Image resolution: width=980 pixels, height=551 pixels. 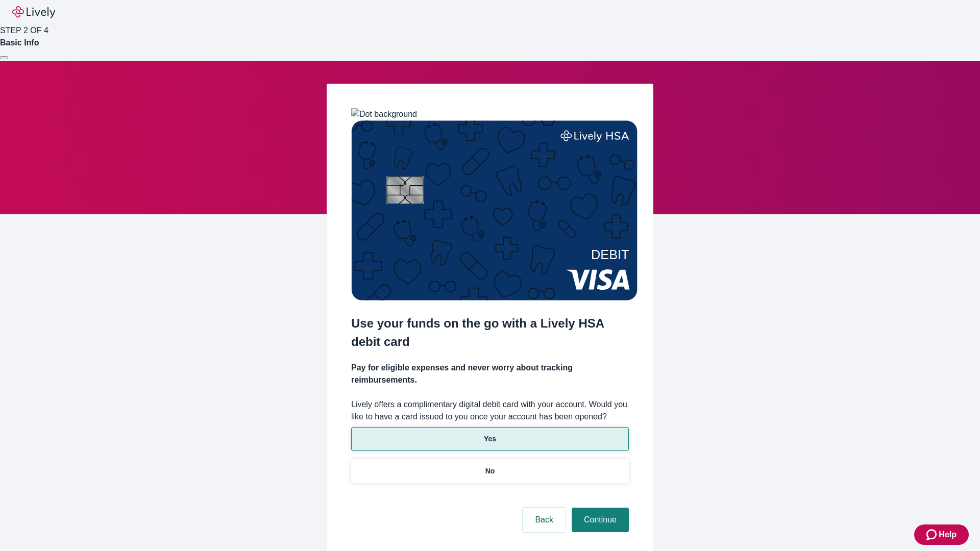 What do you see at coordinates (490, 439) in the screenshot?
I see `button: Yes` at bounding box center [490, 439].